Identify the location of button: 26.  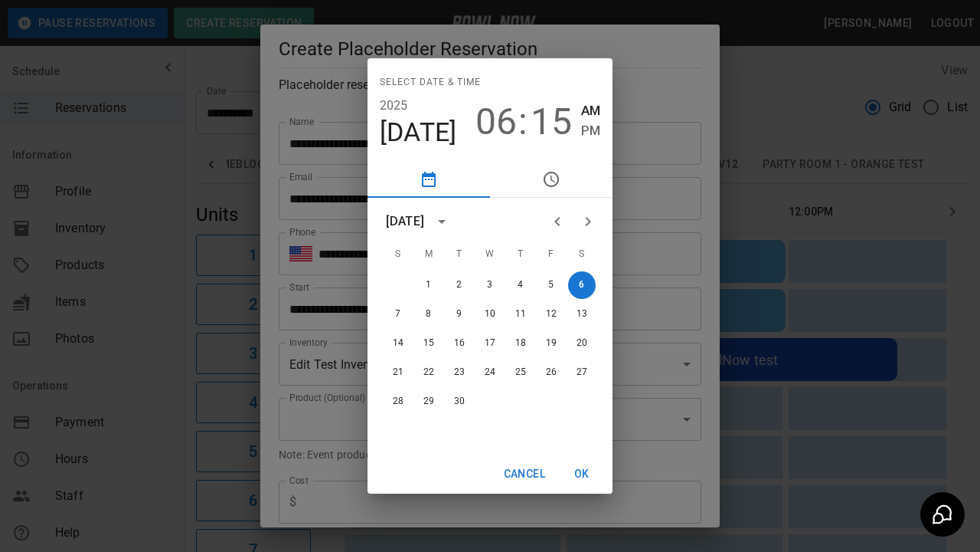
(552, 373).